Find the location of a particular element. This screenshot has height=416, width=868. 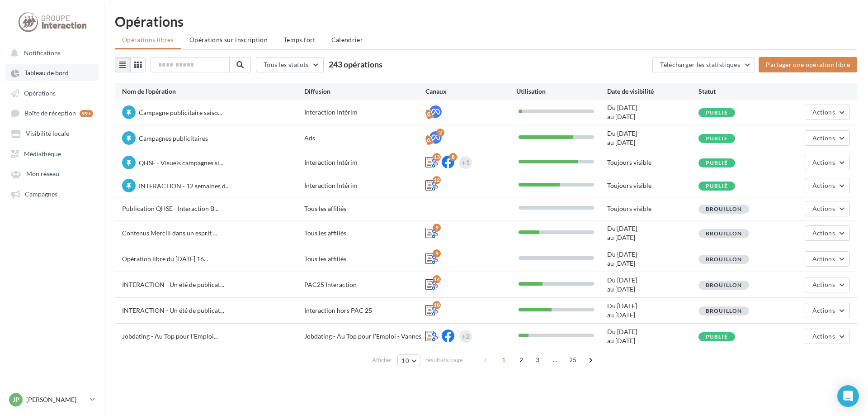

button: 10 is located at coordinates (409, 360).